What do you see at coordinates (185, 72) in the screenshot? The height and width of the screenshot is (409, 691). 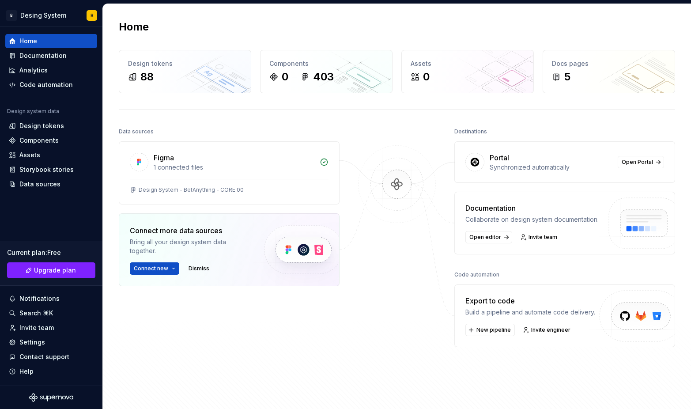 I see `a: Design tokens88` at bounding box center [185, 72].